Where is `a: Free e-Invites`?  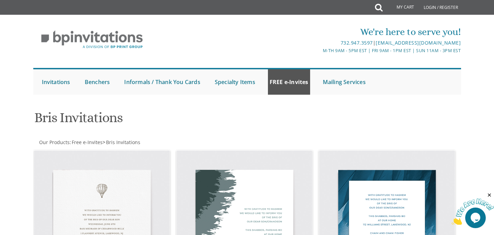 a: Free e-Invites is located at coordinates (87, 142).